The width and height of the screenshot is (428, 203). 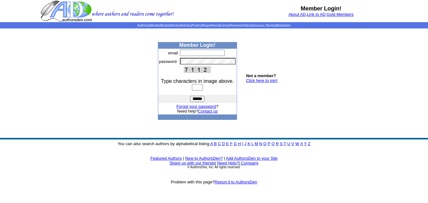 I want to click on a: Share us with our friends, so click(x=192, y=162).